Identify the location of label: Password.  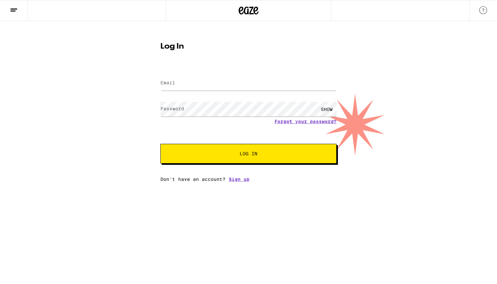
(172, 109).